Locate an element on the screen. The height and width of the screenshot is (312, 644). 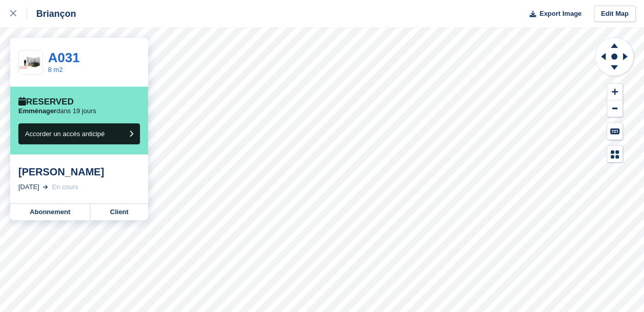
button: Zoom In is located at coordinates (615, 92).